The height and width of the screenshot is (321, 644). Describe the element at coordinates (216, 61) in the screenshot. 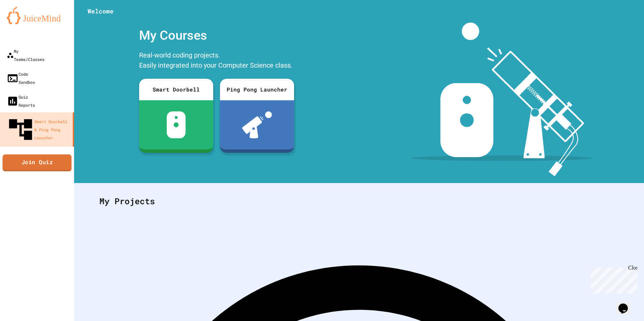

I see `div: Real-world coding projects. Easily integrated into your Computer Science class.` at that location.